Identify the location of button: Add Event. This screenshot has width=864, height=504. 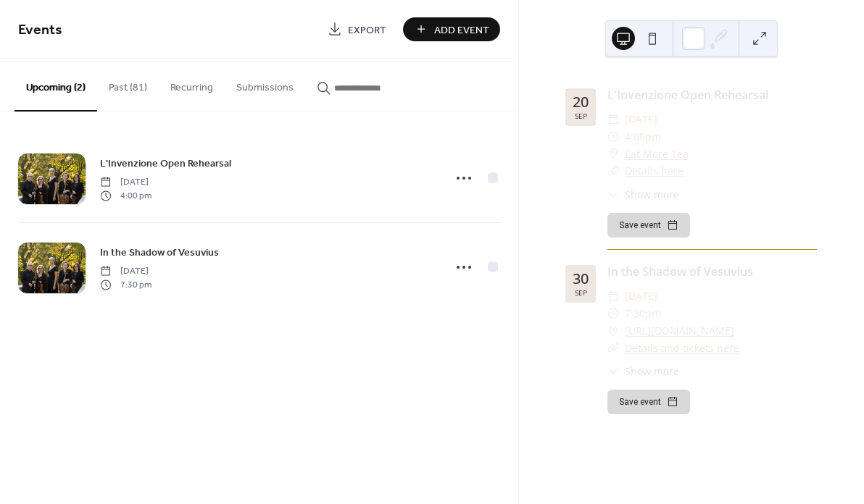
(451, 29).